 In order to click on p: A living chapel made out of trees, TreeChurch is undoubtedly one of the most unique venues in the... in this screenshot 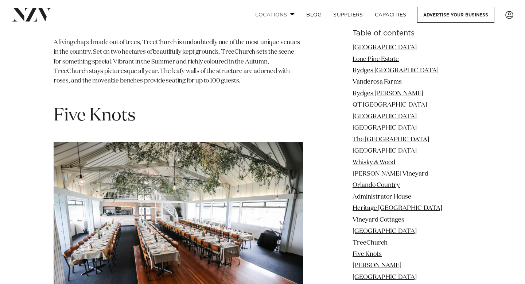, I will do `click(178, 67)`.